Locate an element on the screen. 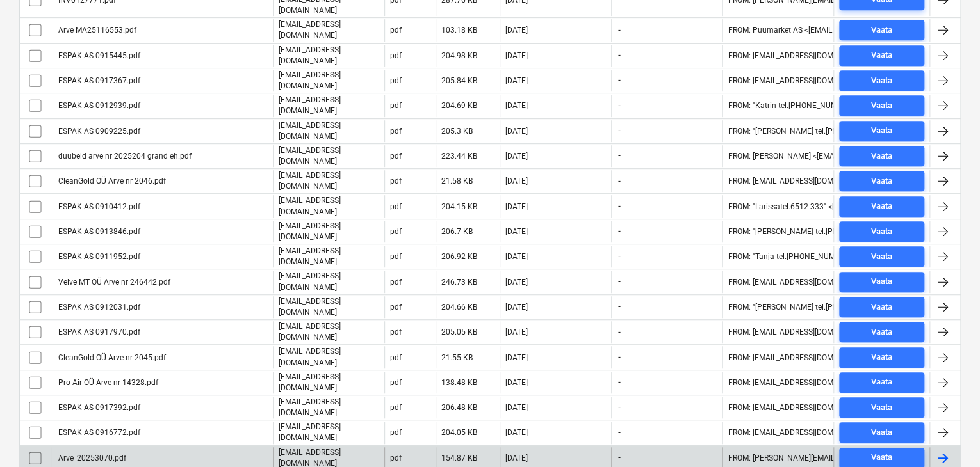  div: 204.98 KB is located at coordinates (459, 56).